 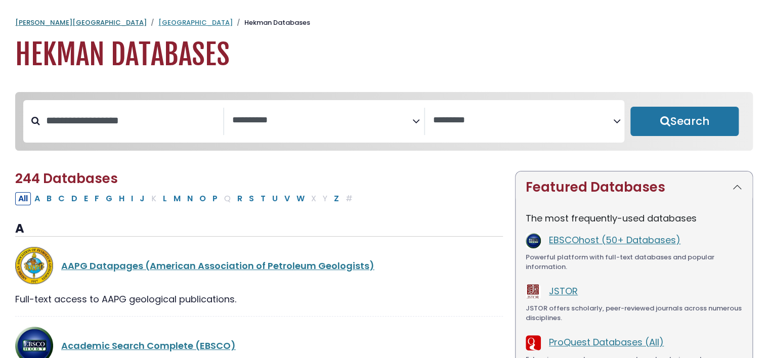 I want to click on button: Filter Results V, so click(x=287, y=199).